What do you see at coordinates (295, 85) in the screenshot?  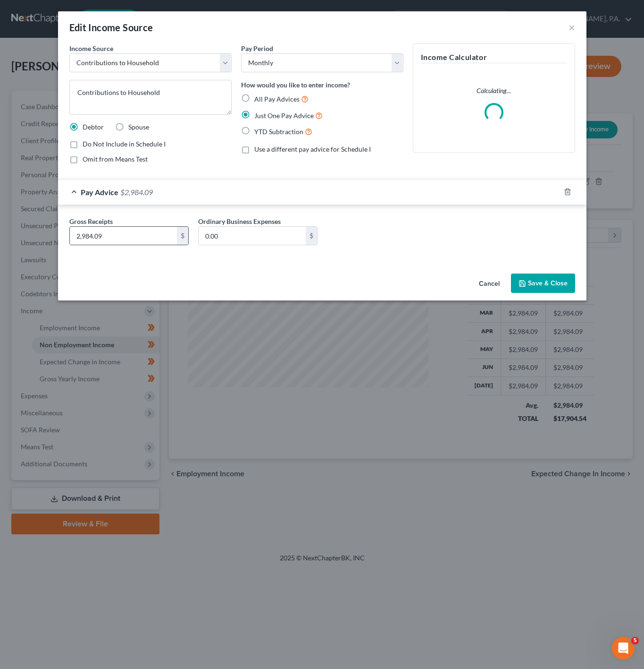 I see `label: How would you like to enter income?` at bounding box center [295, 85].